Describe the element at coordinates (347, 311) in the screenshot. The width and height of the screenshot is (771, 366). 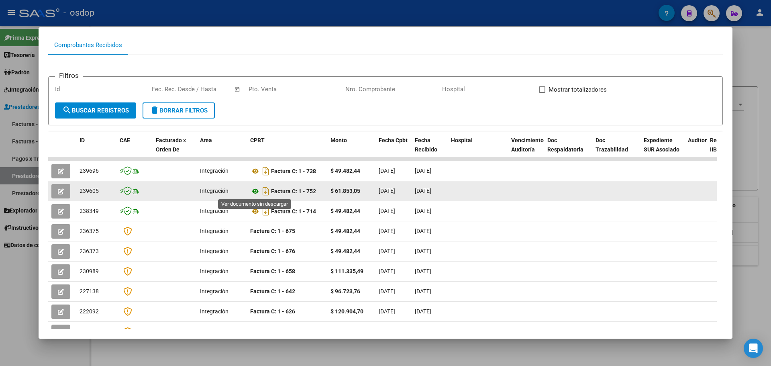
I see `strong: $ 120.904,70` at that location.